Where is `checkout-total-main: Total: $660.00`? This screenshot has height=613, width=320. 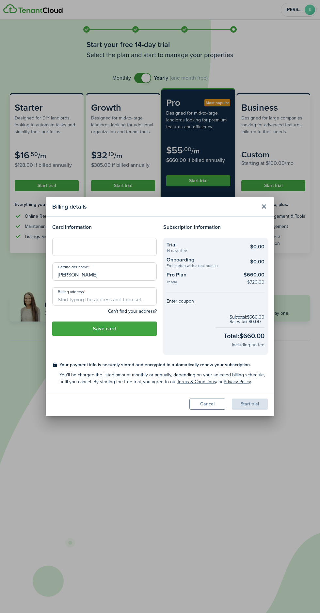 checkout-total-main: Total: $660.00 is located at coordinates (244, 336).